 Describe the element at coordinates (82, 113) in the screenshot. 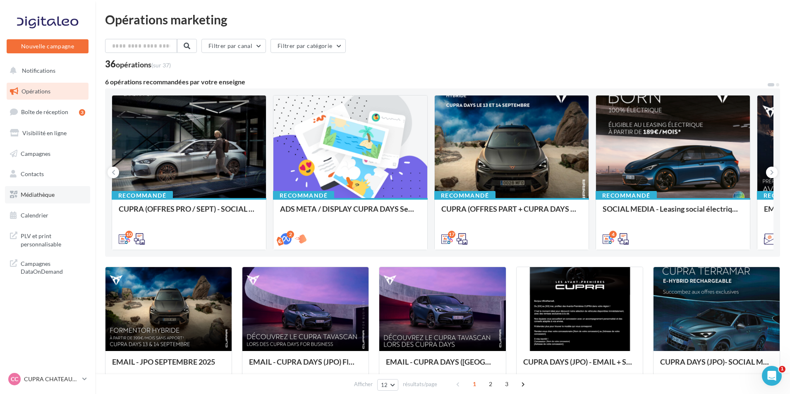

I see `div: 3` at that location.